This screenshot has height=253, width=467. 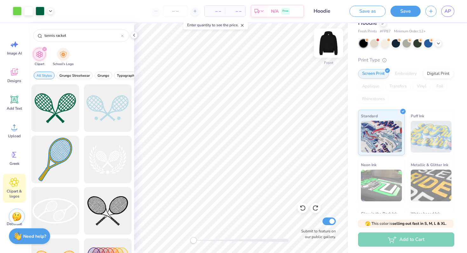 What do you see at coordinates (381, 186) in the screenshot?
I see `img: Neon Ink` at bounding box center [381, 186].